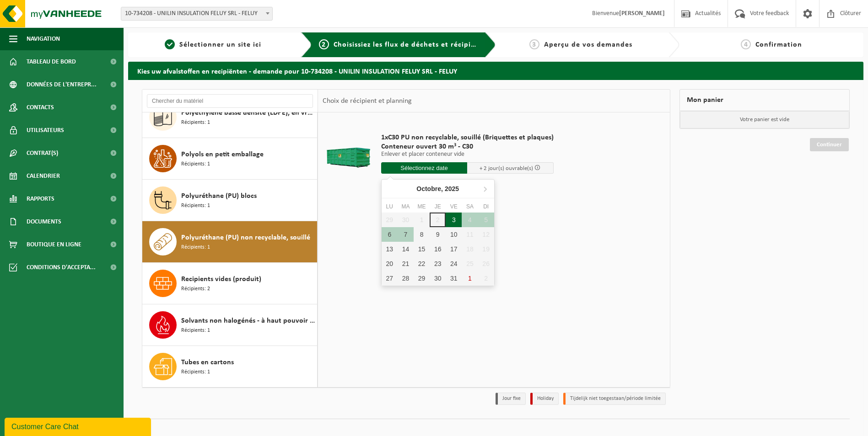 Image resolution: width=868 pixels, height=436 pixels. What do you see at coordinates (218, 196) in the screenshot?
I see `span: Polyuréthane (PU) blocs` at bounding box center [218, 196].